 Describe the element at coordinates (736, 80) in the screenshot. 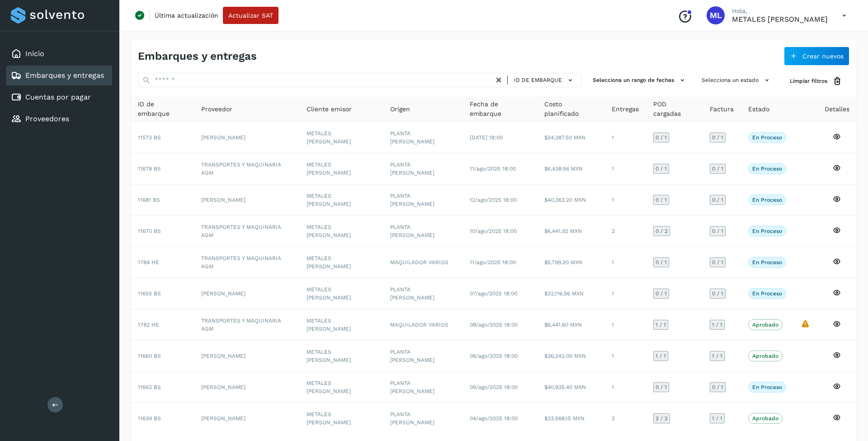

I see `button: Selecciona un estado` at that location.